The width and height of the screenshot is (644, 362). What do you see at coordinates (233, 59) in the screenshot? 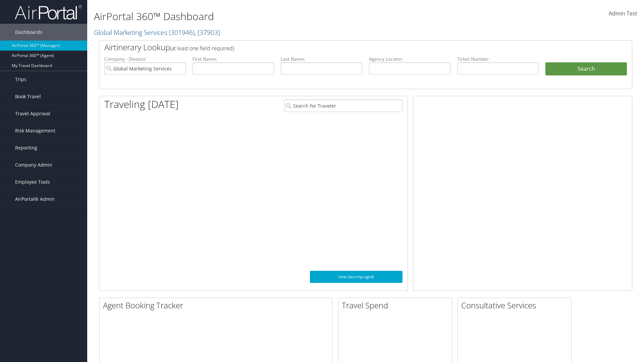
I see `label: First Name:` at bounding box center [233, 59].